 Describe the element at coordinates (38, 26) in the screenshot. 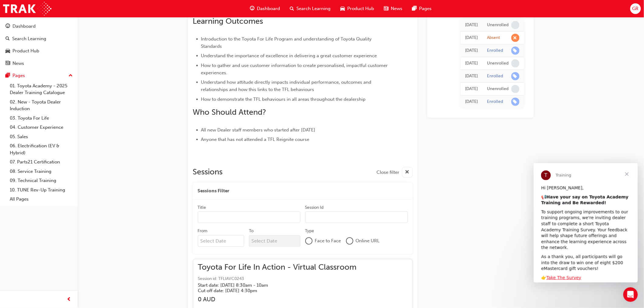

I see `a: Dashboard` at that location.